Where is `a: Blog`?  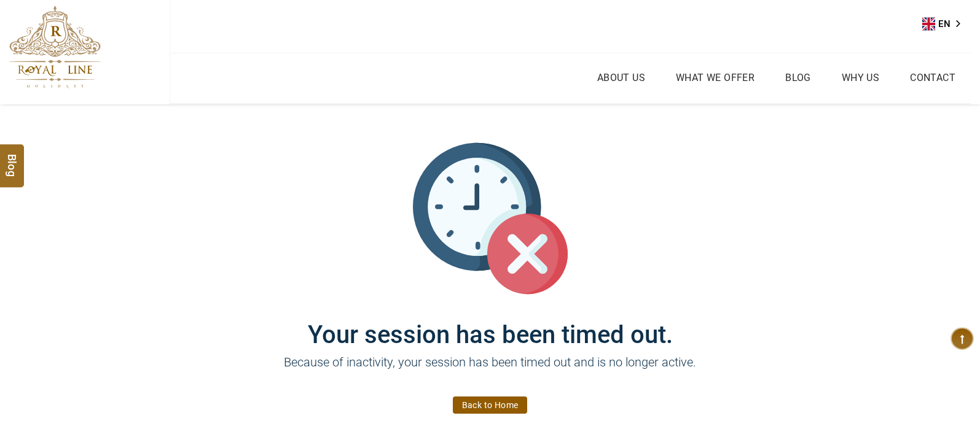 a: Blog is located at coordinates (799, 77).